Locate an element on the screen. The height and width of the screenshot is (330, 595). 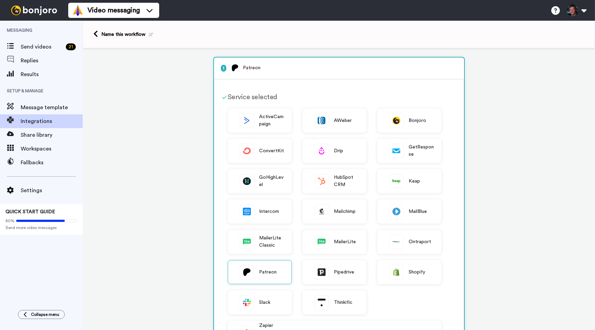
img: logo_aweber.svg is located at coordinates (322, 121).